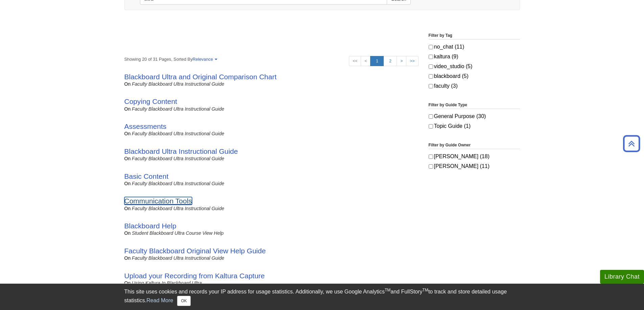 This screenshot has width=644, height=310. What do you see at coordinates (184, 301) in the screenshot?
I see `button: Close` at bounding box center [184, 301].